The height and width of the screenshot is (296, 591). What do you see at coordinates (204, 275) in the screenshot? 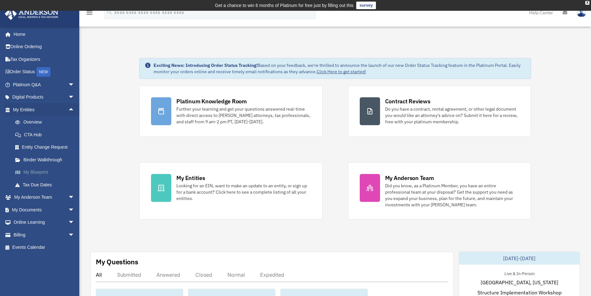
I see `div: Closed` at bounding box center [204, 275].